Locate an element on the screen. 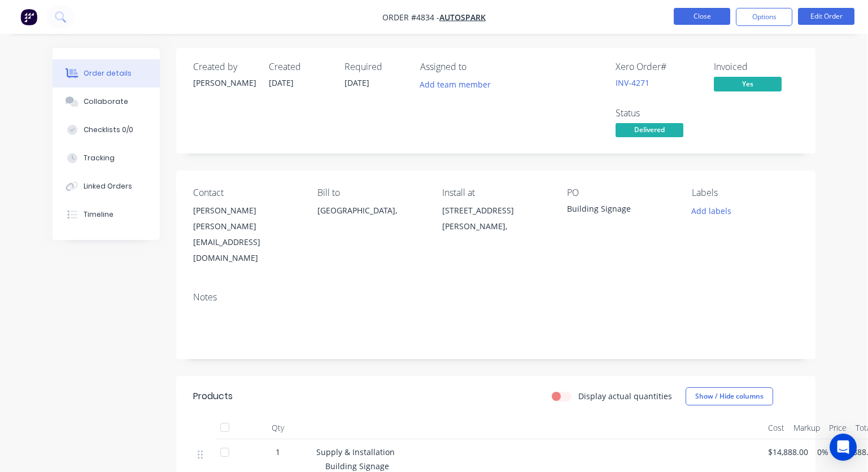 The height and width of the screenshot is (472, 868). button: Show / Hide columns is located at coordinates (729, 397).